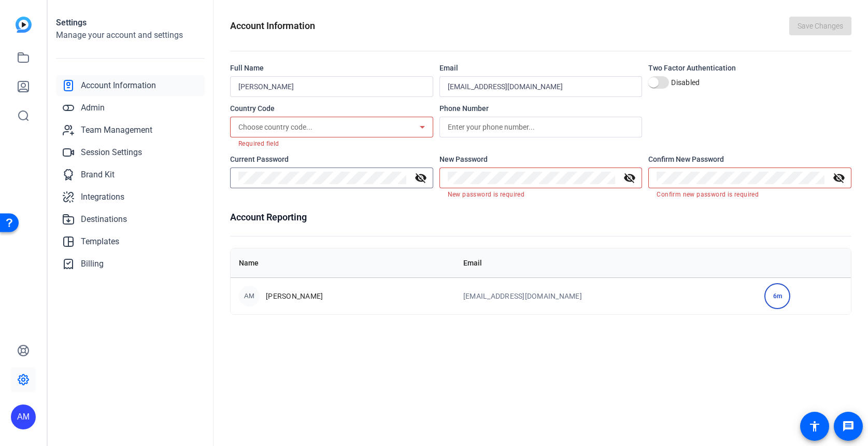 The height and width of the screenshot is (446, 868). I want to click on span: Team Management, so click(117, 130).